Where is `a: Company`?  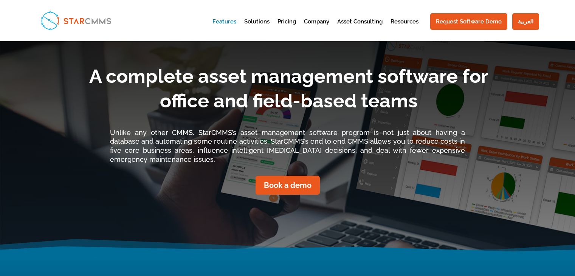
a: Company is located at coordinates (317, 28).